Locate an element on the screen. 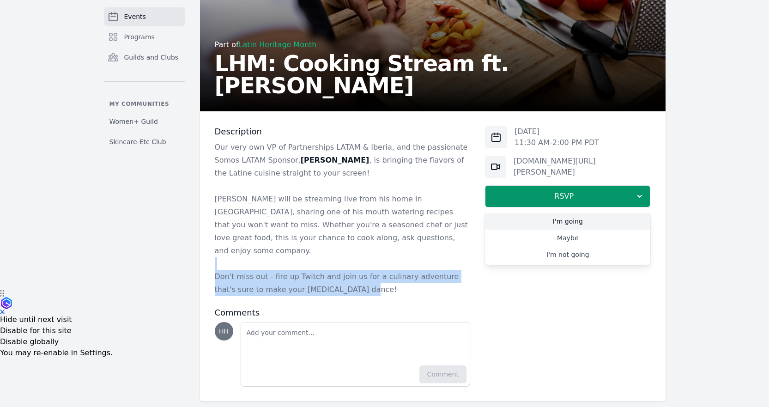 This screenshot has width=769, height=407. span: Programs is located at coordinates (139, 37).